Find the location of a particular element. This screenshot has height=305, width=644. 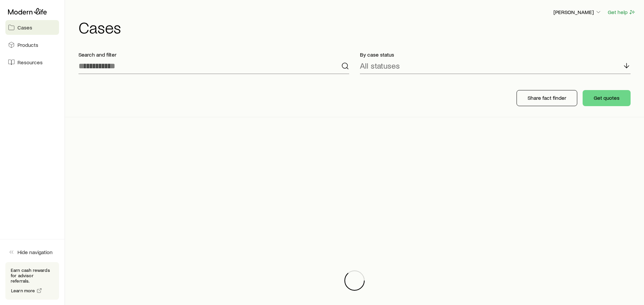

a: Resources is located at coordinates (33, 62).